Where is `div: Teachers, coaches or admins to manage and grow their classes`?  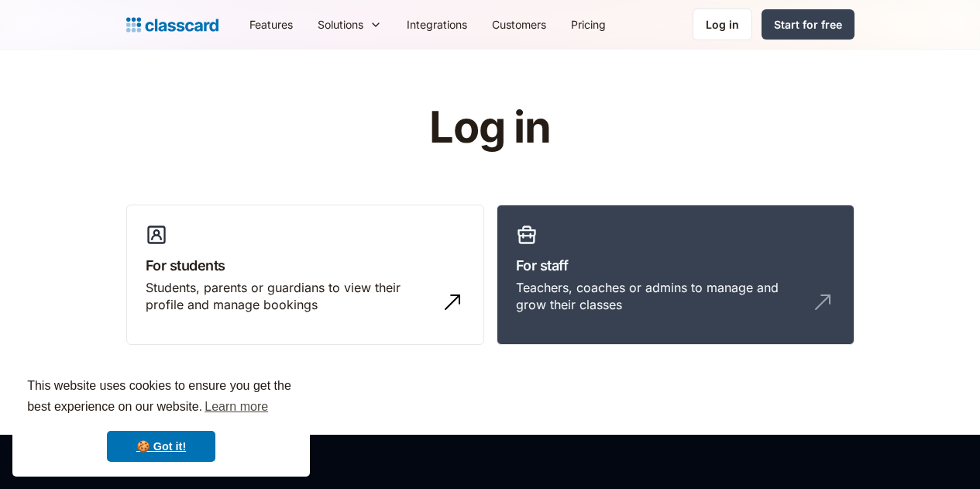 div: Teachers, coaches or admins to manage and grow their classes is located at coordinates (660, 295).